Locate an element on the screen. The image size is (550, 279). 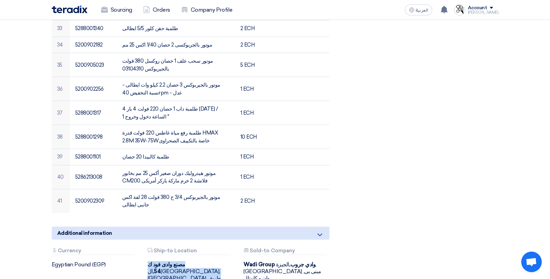
td: 33 is located at coordinates (61, 29).